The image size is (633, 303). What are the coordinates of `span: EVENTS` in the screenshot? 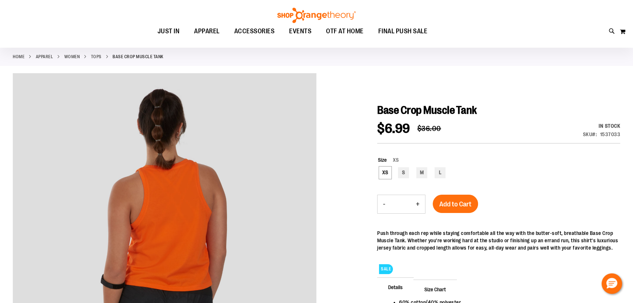 It's located at (300, 31).